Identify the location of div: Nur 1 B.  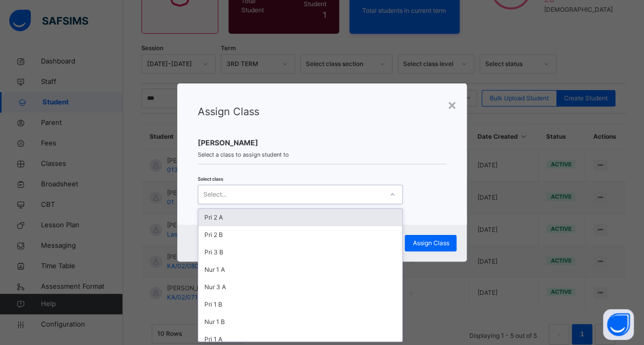
(300, 322).